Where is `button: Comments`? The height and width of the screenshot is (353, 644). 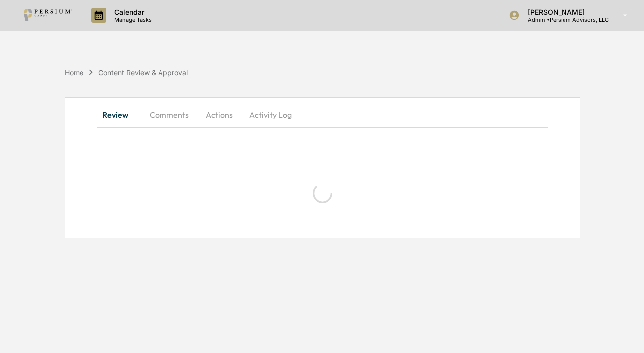
button: Comments is located at coordinates (169, 115).